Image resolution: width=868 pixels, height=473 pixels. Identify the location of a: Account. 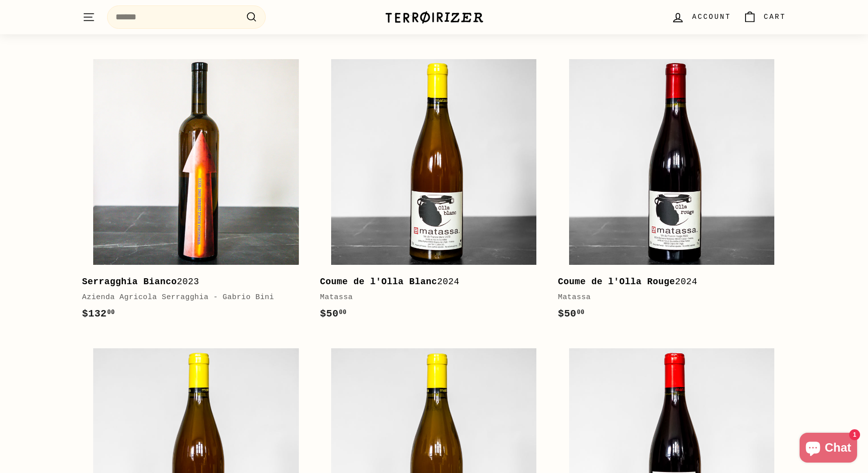
(701, 17).